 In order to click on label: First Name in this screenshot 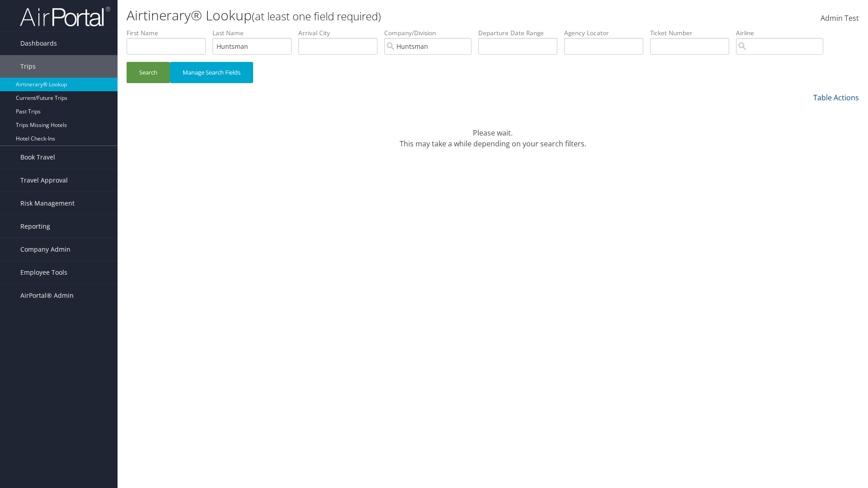, I will do `click(169, 33)`.